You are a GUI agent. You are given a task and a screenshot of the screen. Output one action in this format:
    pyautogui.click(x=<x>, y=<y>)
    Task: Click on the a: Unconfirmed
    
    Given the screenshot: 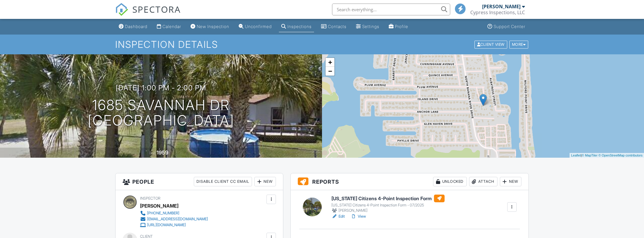 What is the action you would take?
    pyautogui.click(x=255, y=27)
    